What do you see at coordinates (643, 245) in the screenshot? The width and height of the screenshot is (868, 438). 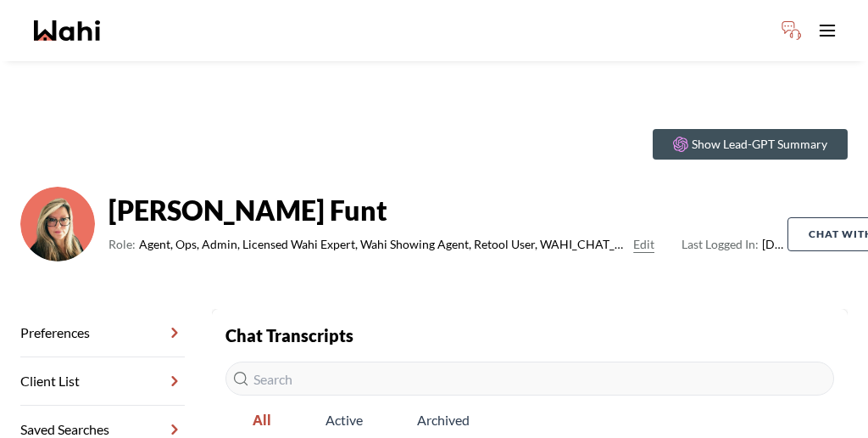 I see `button: Edit` at bounding box center [643, 245].